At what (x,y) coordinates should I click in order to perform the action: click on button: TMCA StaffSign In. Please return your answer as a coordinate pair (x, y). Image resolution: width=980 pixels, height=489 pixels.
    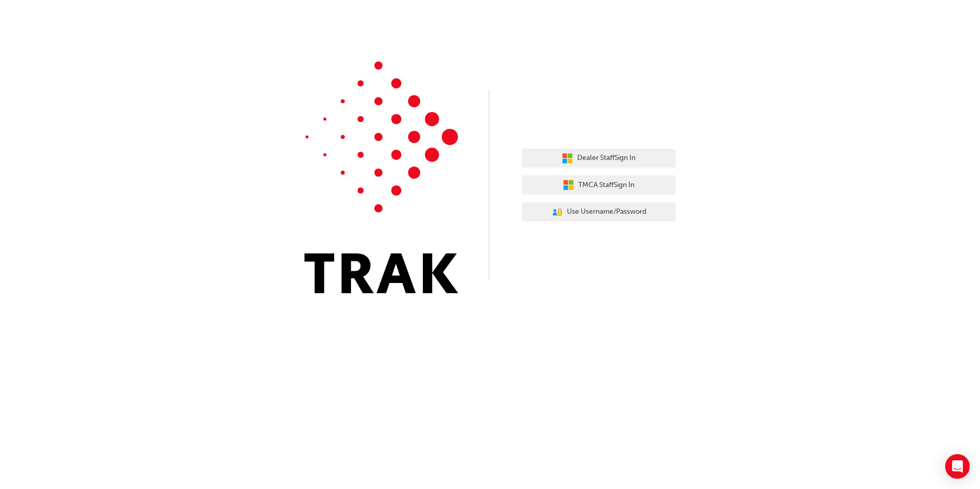
    Looking at the image, I should click on (599, 185).